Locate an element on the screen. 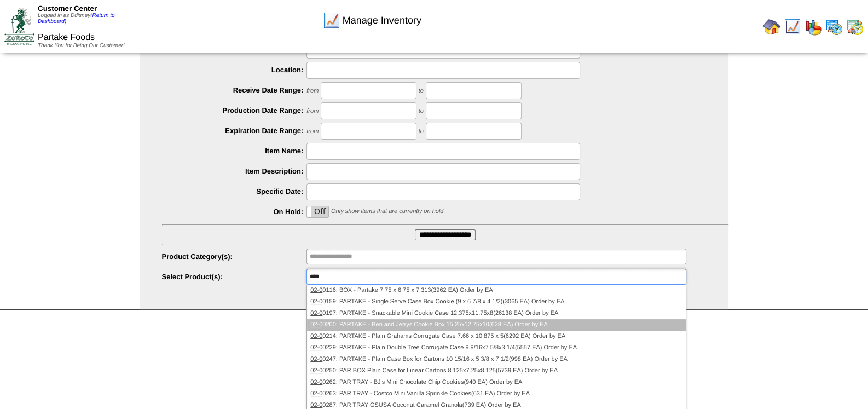  li: 0262: PAR TRAY - BJ's Mini Chocolate Chip Cookies(940 EA) Order by EA is located at coordinates (496, 383).